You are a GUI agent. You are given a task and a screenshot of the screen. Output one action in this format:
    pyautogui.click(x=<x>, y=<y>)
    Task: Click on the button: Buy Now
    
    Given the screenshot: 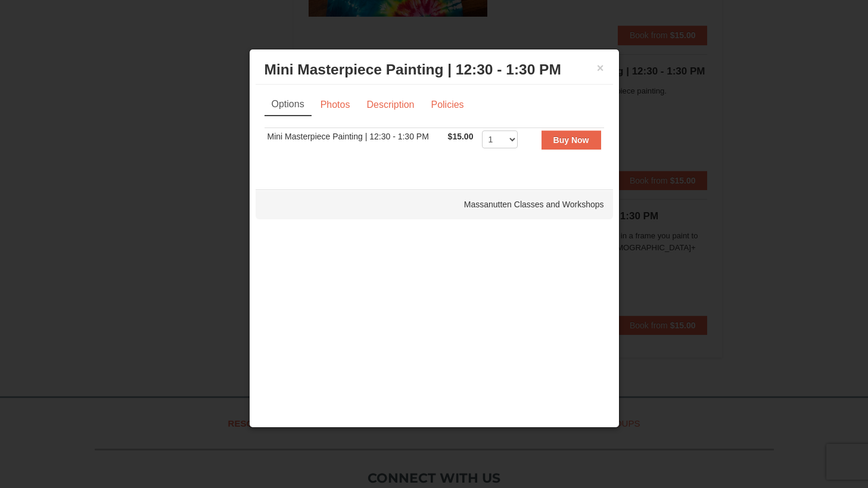 What is the action you would take?
    pyautogui.click(x=571, y=140)
    